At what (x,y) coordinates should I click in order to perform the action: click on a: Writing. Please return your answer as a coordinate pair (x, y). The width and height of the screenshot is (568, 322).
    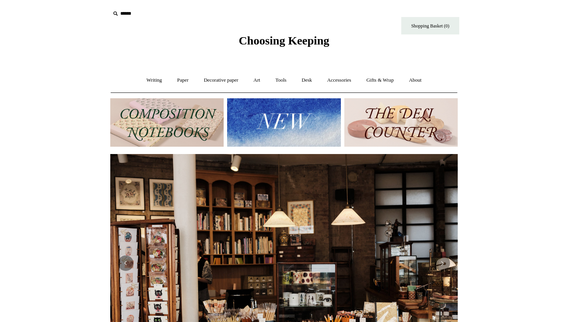
    Looking at the image, I should click on (154, 80).